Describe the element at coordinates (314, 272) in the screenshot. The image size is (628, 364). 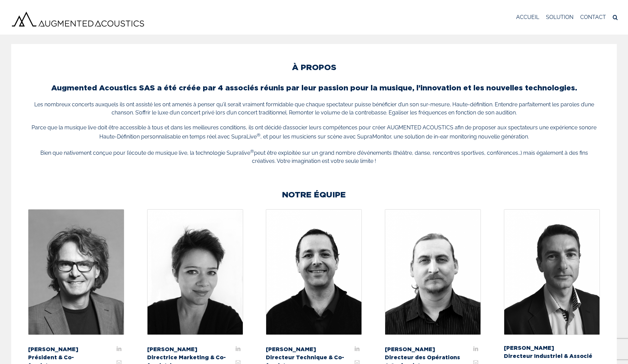
I see `img: LAURENT SAïD` at that location.